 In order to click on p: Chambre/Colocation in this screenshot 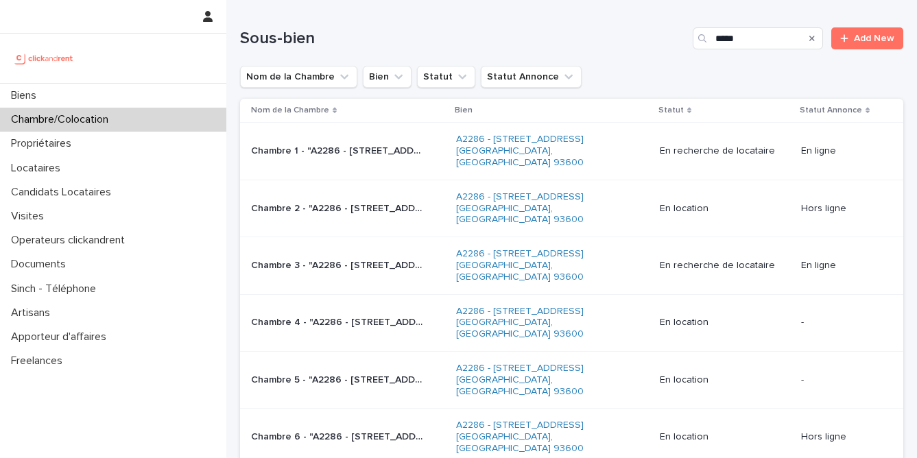, I will do `click(62, 119)`.